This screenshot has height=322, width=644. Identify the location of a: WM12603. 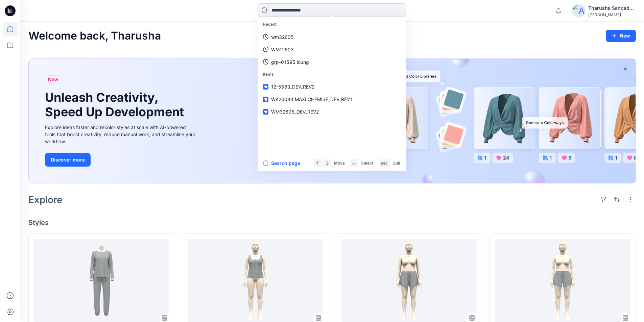
(332, 49).